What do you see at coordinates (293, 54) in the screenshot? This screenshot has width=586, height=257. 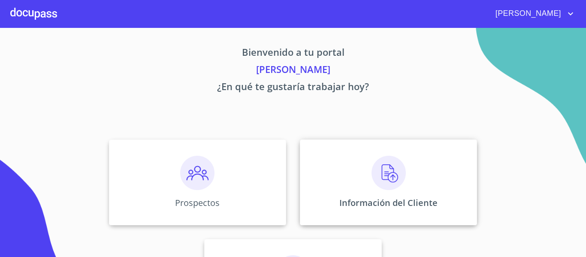 I see `p: Bienvenido a tu portal` at bounding box center [293, 54].